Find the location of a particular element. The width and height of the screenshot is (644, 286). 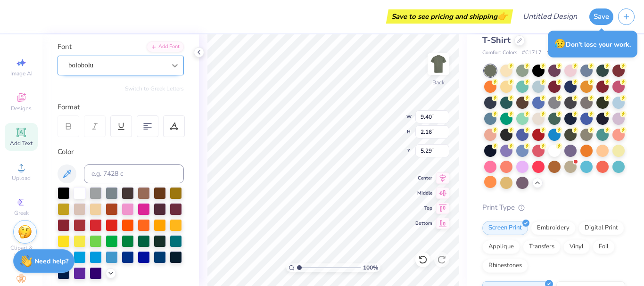

strong: Need help? is located at coordinates (51, 261).